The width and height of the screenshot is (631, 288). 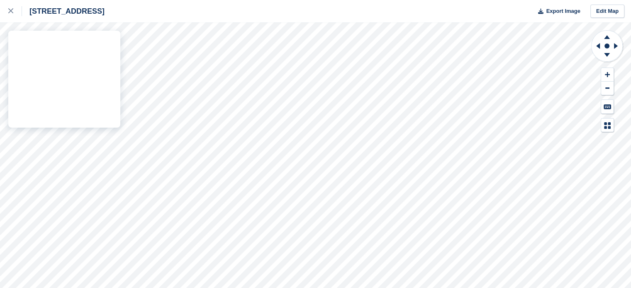 I want to click on button: Zoom Out, so click(x=607, y=88).